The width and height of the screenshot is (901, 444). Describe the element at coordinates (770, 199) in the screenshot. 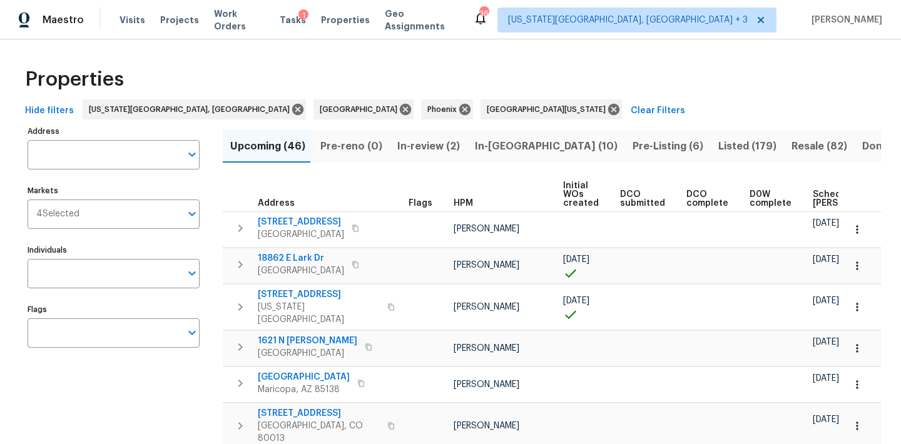

I see `span: D0W complete` at that location.